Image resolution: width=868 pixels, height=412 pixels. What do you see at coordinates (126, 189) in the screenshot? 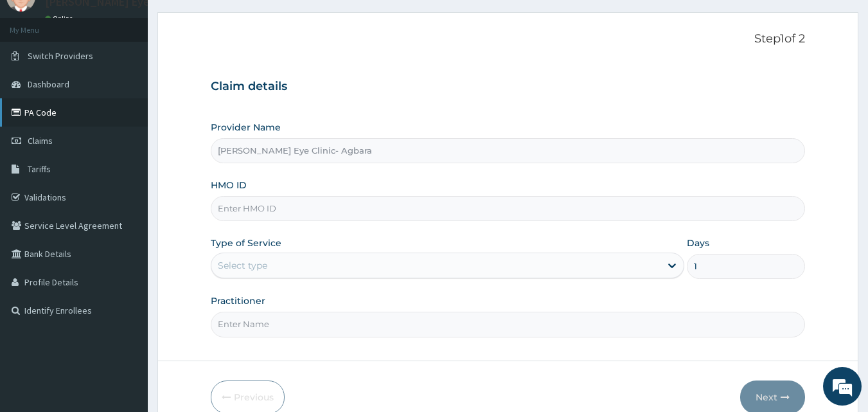
I see `span: We're online!` at bounding box center [126, 189].